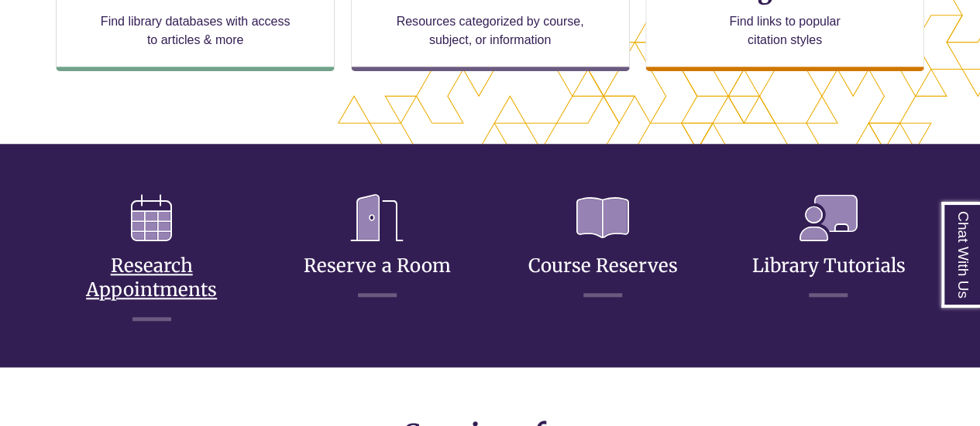  What do you see at coordinates (376, 247) in the screenshot?
I see `a: Reserve a Room` at bounding box center [376, 247].